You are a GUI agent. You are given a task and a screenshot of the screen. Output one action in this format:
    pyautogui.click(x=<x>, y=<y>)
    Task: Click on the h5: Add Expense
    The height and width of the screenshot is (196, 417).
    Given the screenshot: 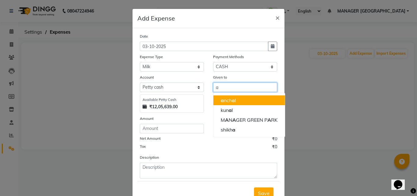 What is the action you would take?
    pyautogui.click(x=156, y=18)
    